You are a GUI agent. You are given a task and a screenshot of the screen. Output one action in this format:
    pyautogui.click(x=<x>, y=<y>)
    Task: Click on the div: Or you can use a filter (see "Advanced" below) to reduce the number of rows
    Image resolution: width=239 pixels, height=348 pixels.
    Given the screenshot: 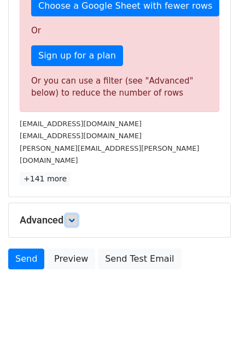 What is the action you would take?
    pyautogui.click(x=119, y=87)
    